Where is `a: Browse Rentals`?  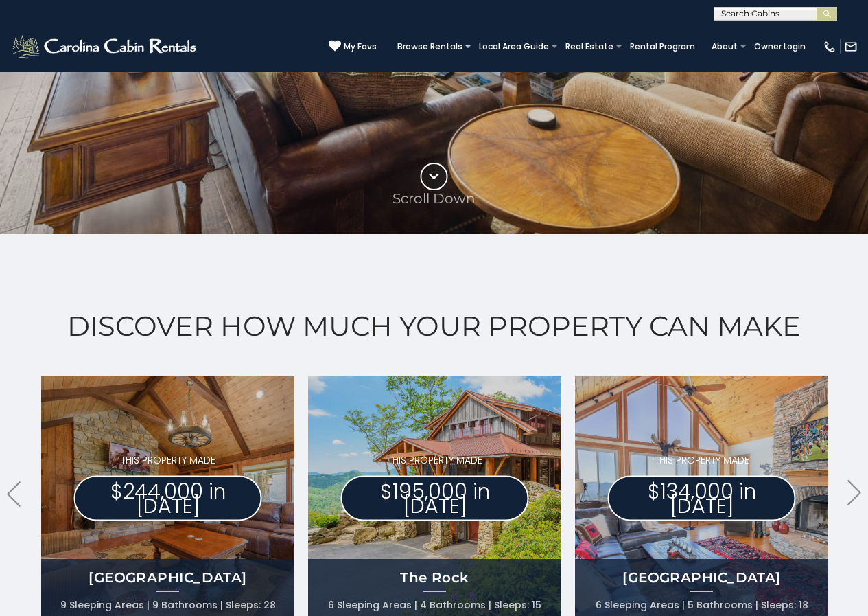
a: Browse Rentals is located at coordinates (430, 46).